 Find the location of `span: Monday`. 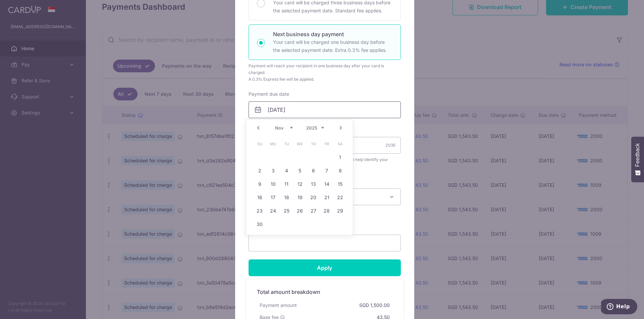

span: Monday is located at coordinates (273, 144).